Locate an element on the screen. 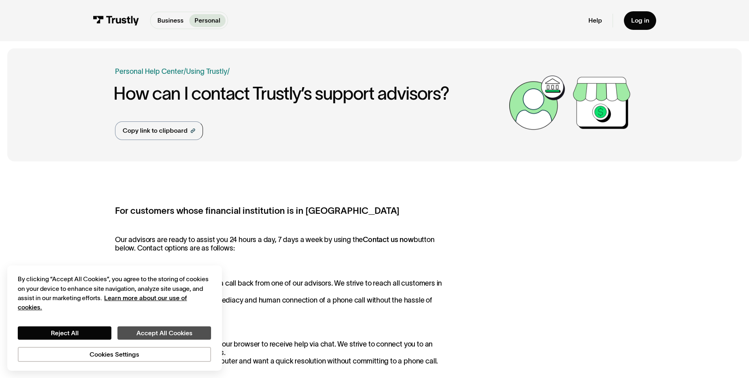 This screenshot has width=749, height=378. img: Trustly Logo is located at coordinates (116, 21).